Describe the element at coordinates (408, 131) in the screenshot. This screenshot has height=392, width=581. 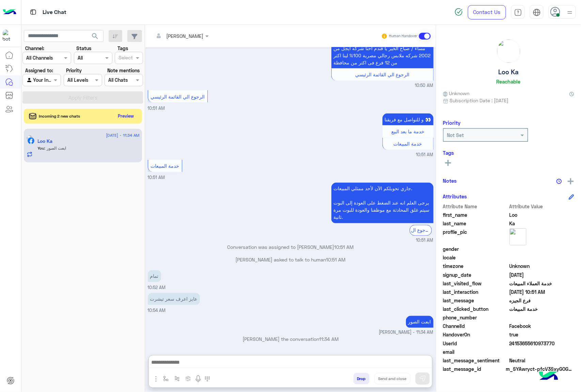
I see `span: خدمة ما بعد البيع` at that location.